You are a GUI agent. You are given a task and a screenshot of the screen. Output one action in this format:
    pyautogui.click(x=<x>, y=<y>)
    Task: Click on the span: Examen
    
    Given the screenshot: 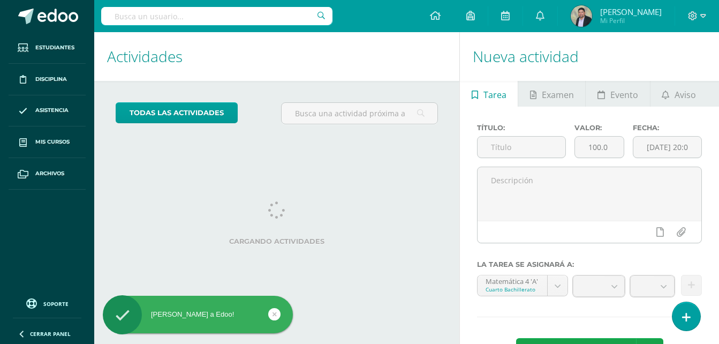 What is the action you would take?
    pyautogui.click(x=558, y=95)
    